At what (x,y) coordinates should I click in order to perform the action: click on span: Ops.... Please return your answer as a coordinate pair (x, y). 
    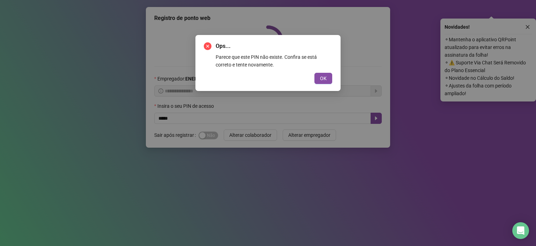
    Looking at the image, I should click on (274, 46).